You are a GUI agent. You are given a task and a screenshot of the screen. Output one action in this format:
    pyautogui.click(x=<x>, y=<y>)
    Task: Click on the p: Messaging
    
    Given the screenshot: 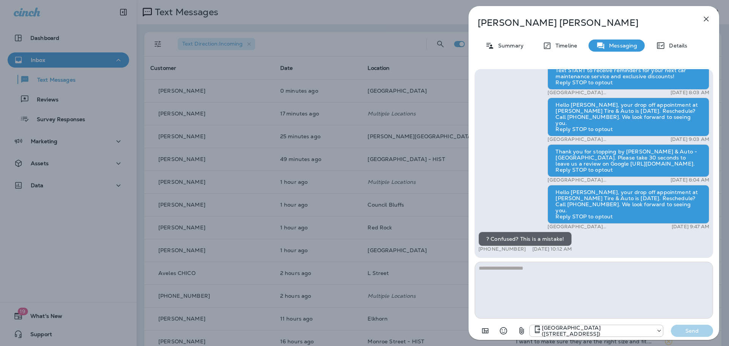 What is the action you would take?
    pyautogui.click(x=621, y=46)
    